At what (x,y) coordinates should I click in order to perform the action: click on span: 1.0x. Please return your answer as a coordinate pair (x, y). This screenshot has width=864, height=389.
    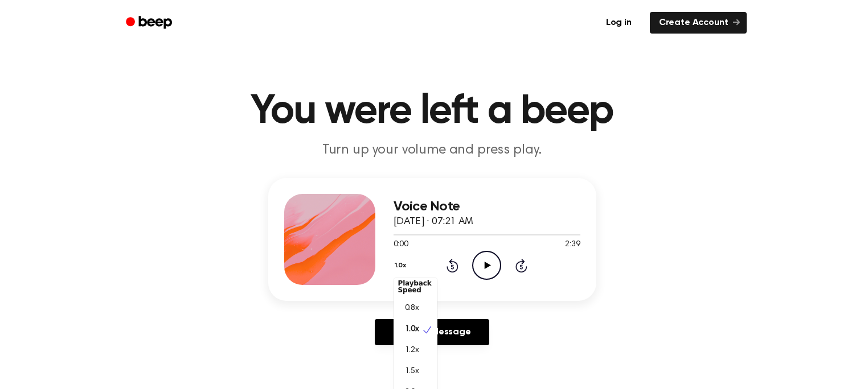
    Looking at the image, I should click on (412, 330).